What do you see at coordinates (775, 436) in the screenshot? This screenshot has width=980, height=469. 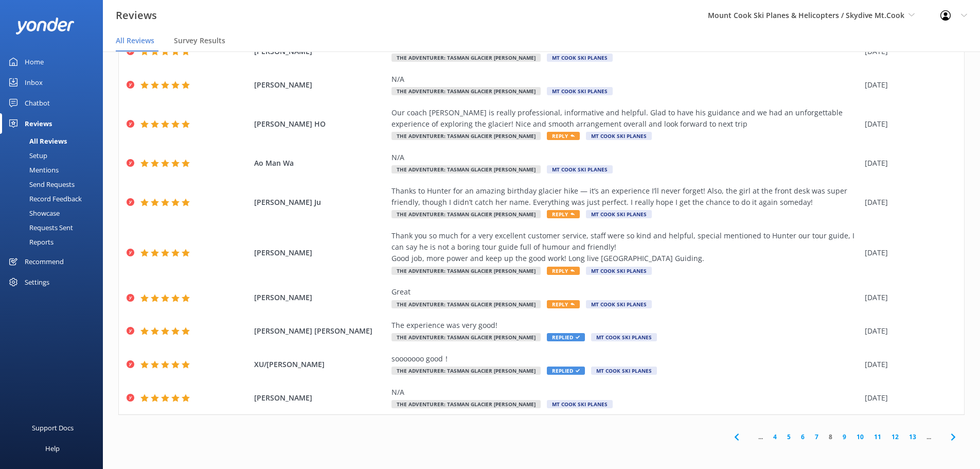 I see `a: 4` at bounding box center [775, 436].